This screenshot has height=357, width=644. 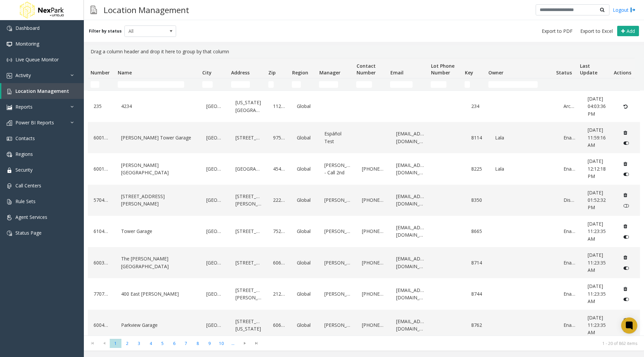 I want to click on div: 8350, so click(x=477, y=200).